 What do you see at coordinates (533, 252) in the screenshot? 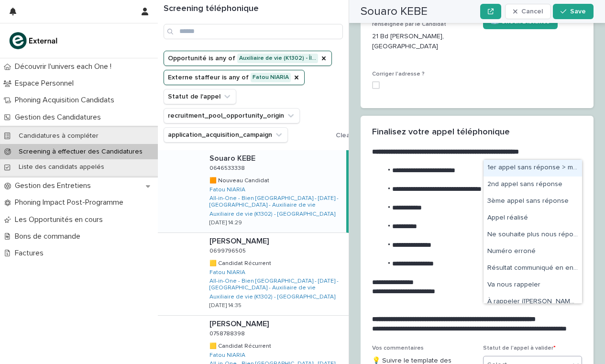
I see `div: Numéro erroné` at bounding box center [533, 252].